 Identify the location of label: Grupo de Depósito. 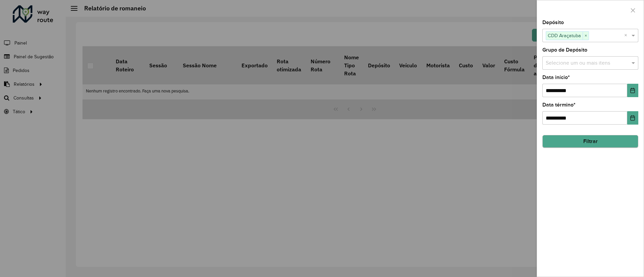
(565, 50).